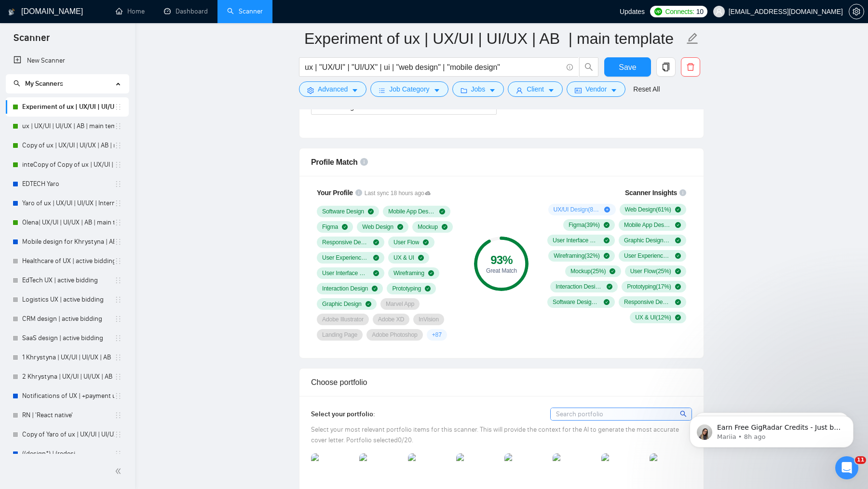 The image size is (868, 489). What do you see at coordinates (67, 60) in the screenshot?
I see `a: New Scanner` at bounding box center [67, 60].